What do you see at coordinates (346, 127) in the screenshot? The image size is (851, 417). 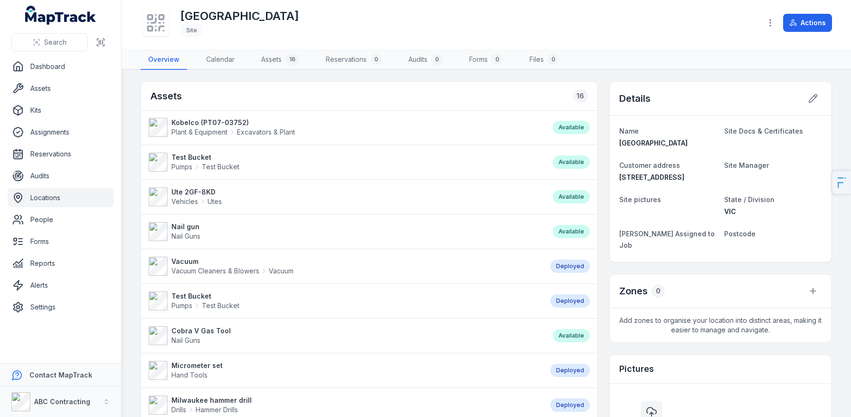 I see `a: Kobelco (PT07-03752)Plant & EquipmentExcavators & Plant` at bounding box center [346, 127].